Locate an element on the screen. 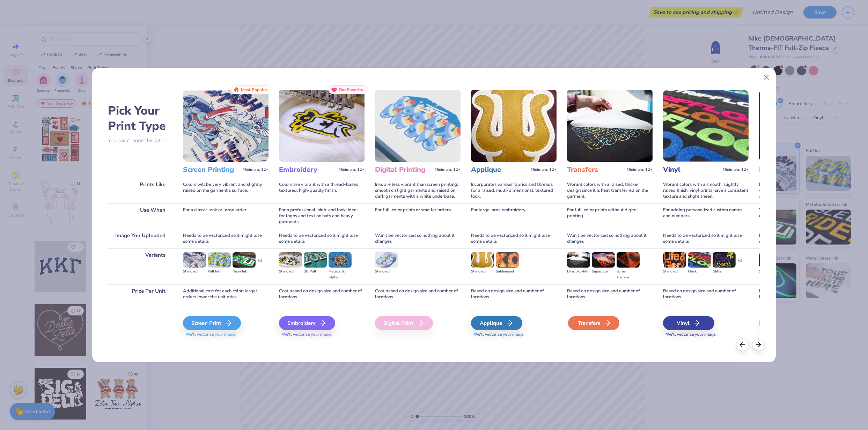 The width and height of the screenshot is (868, 430). h3: Digital Printing is located at coordinates (404, 170).